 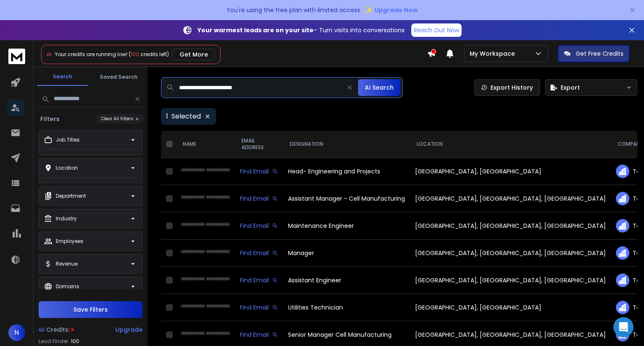 I want to click on span: N, so click(x=17, y=333).